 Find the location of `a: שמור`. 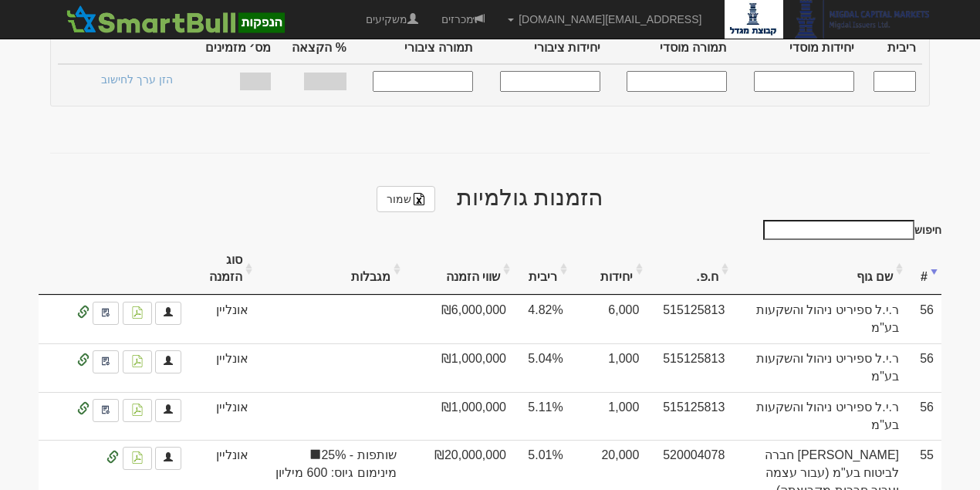

a: שמור is located at coordinates (406, 199).